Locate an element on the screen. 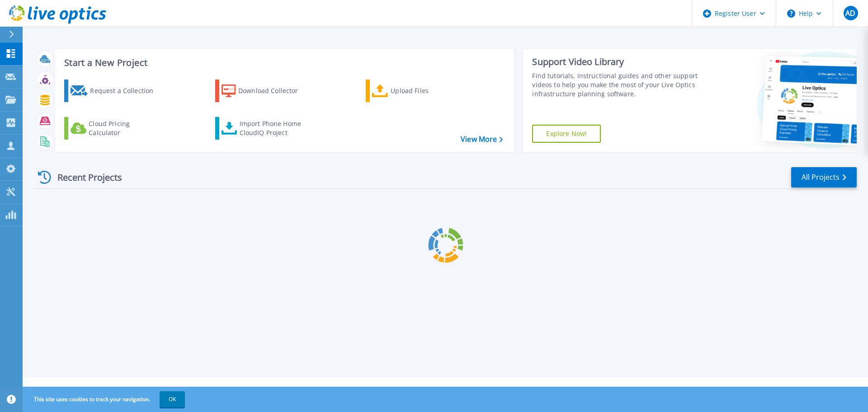  h3: Start a New Project is located at coordinates (283, 63).